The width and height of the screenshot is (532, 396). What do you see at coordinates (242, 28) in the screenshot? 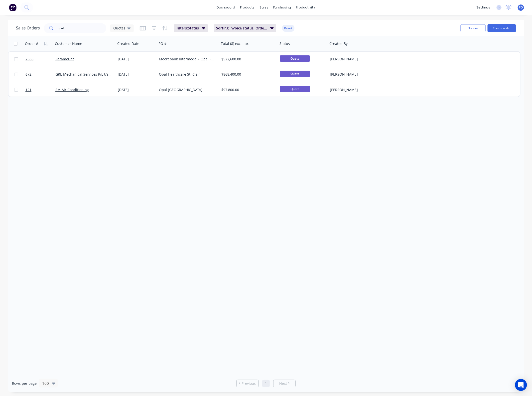
I see `span: Sorting: Invoice status, Order #` at bounding box center [242, 28].